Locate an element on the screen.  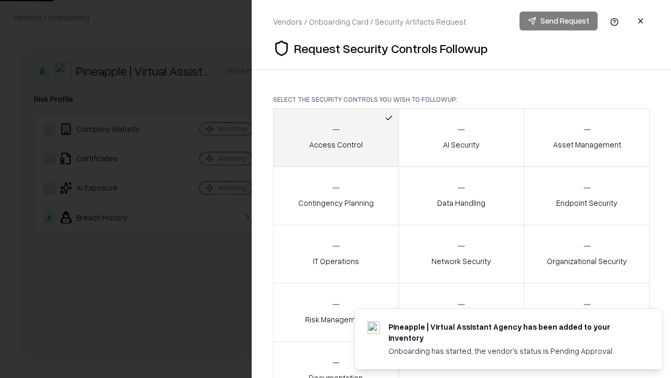
p: Contingency Planning is located at coordinates (336, 202).